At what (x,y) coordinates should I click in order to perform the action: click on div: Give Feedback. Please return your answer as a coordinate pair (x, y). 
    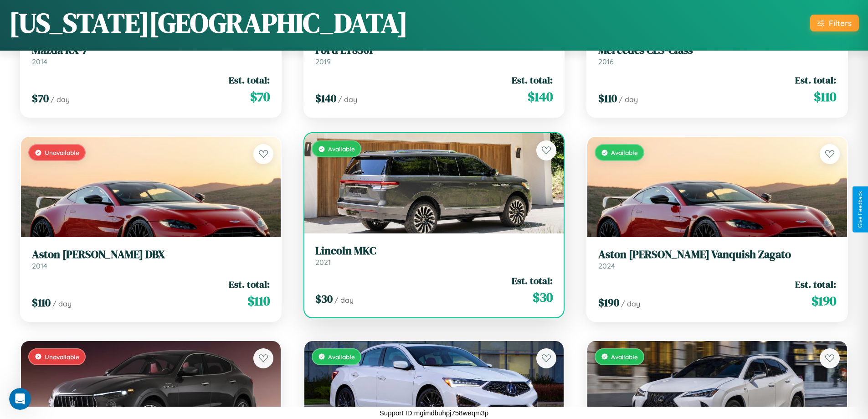
    Looking at the image, I should click on (860, 209).